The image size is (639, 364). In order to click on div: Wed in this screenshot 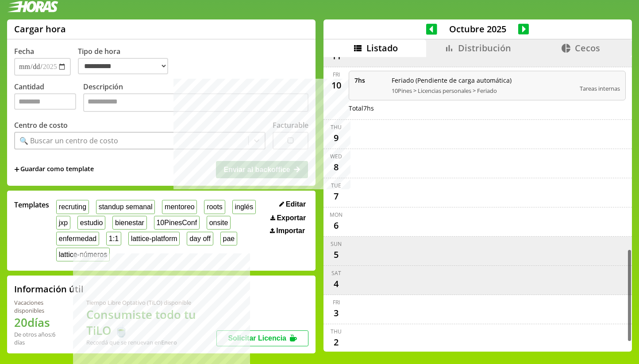, I will do `click(336, 156)`.